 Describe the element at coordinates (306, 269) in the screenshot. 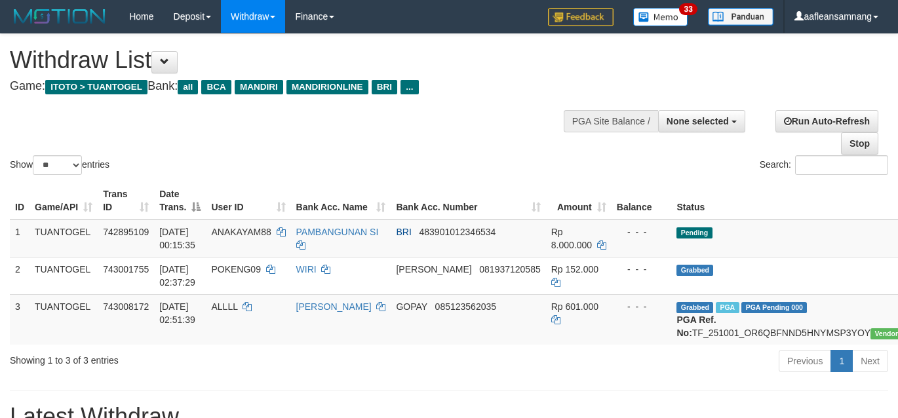

I see `a: WIRI` at that location.